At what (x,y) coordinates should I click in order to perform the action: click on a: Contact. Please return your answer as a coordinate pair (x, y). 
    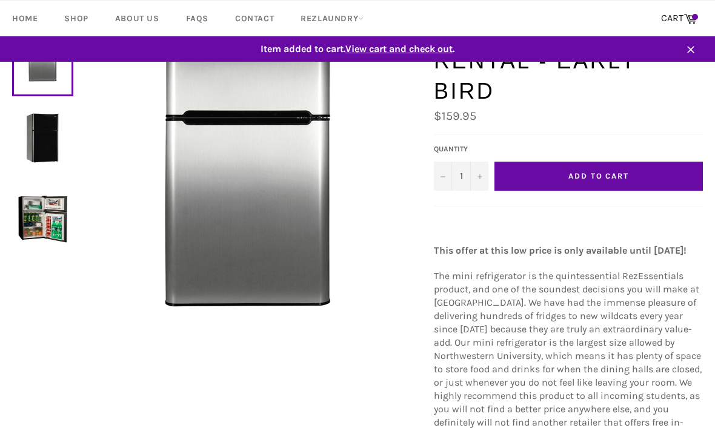
    Looking at the image, I should click on (254, 18).